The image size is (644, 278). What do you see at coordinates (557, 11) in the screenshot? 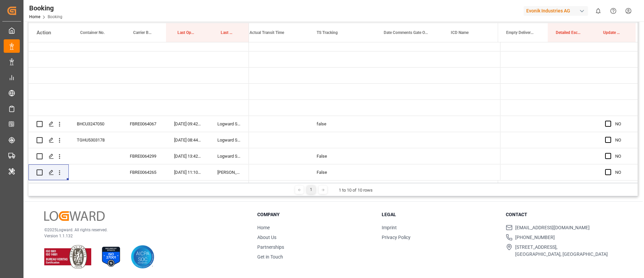
I see `button: Evonik Industries AG` at bounding box center [557, 11].